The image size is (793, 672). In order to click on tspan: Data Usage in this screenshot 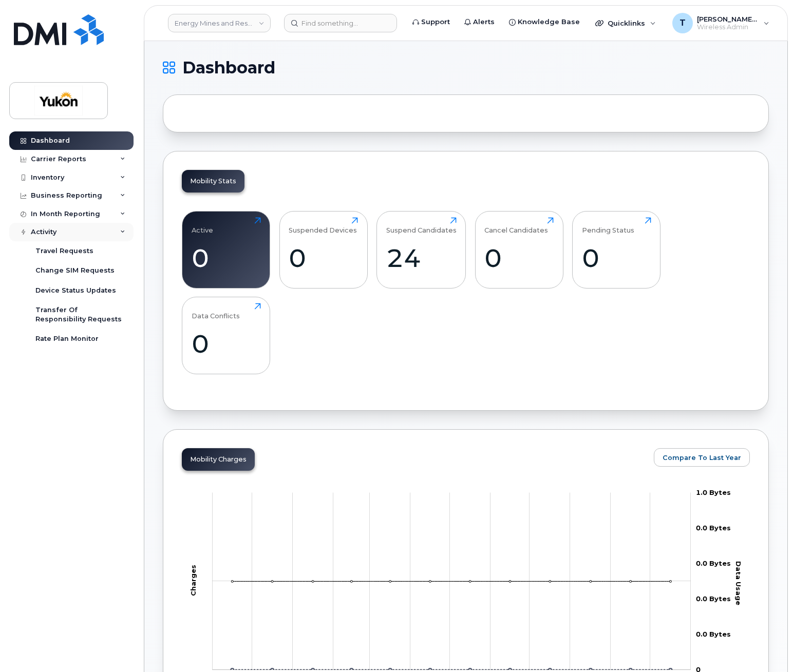, I will do `click(739, 583)`.